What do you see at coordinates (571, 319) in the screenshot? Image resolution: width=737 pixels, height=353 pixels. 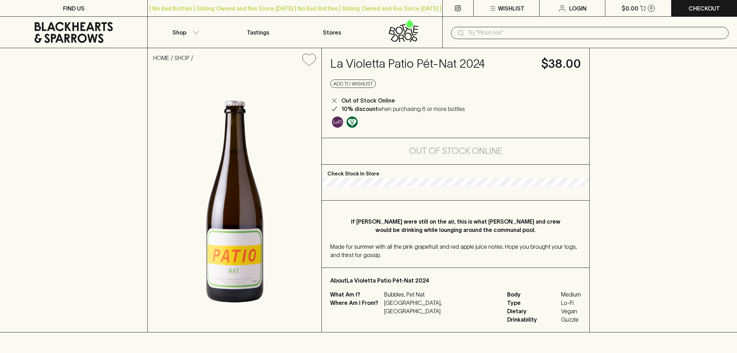 I see `span: Guzzle` at bounding box center [571, 319].